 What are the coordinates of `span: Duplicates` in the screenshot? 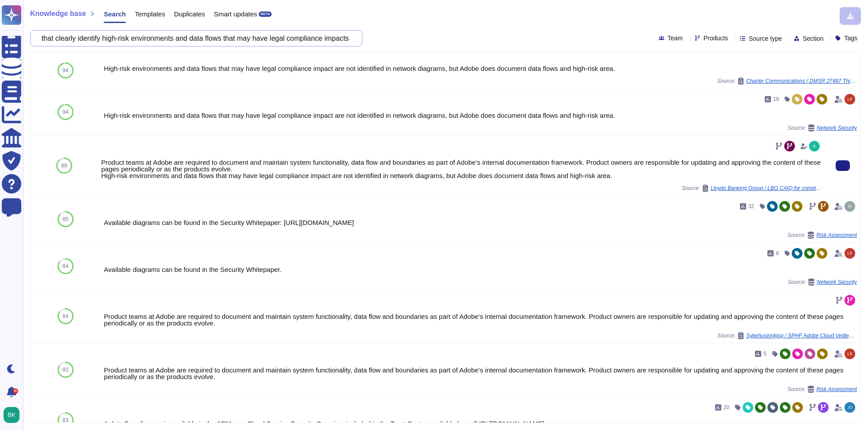 It's located at (190, 13).